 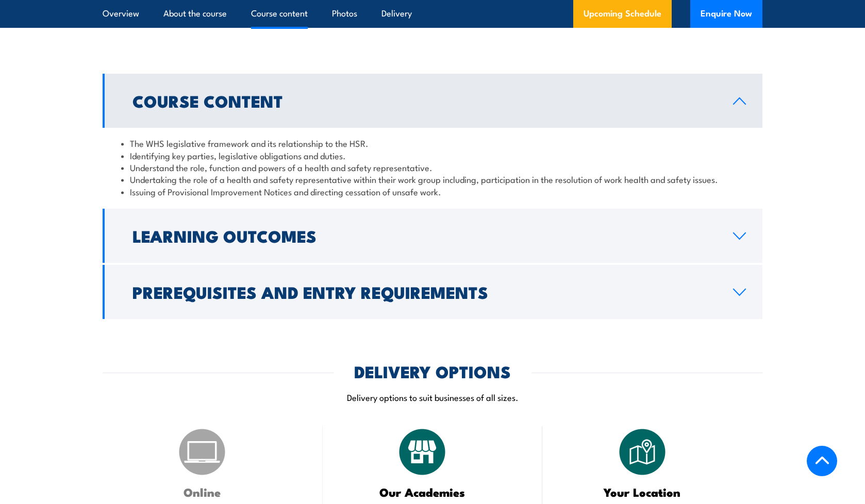 I want to click on h2: Prerequisites and Entry Requirements, so click(x=424, y=292).